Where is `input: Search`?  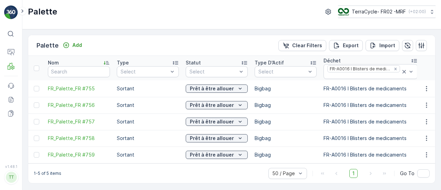
input: Search is located at coordinates (79, 72).